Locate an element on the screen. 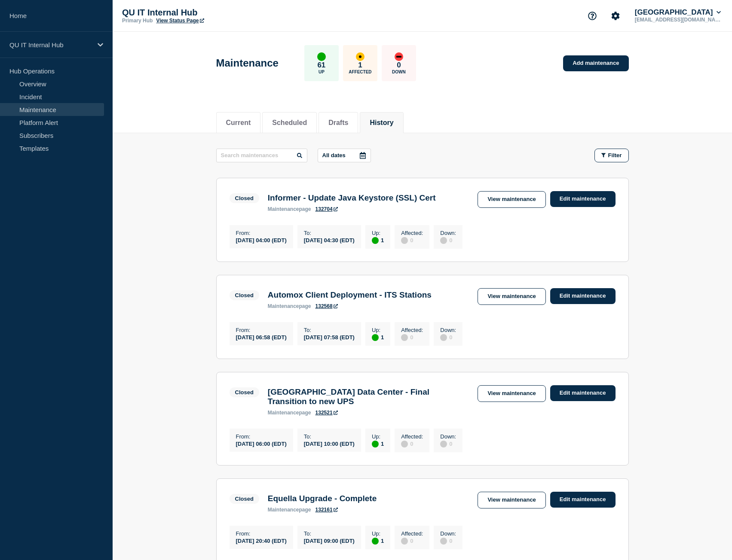 Image resolution: width=732 pixels, height=560 pixels. p: Down is located at coordinates (399, 72).